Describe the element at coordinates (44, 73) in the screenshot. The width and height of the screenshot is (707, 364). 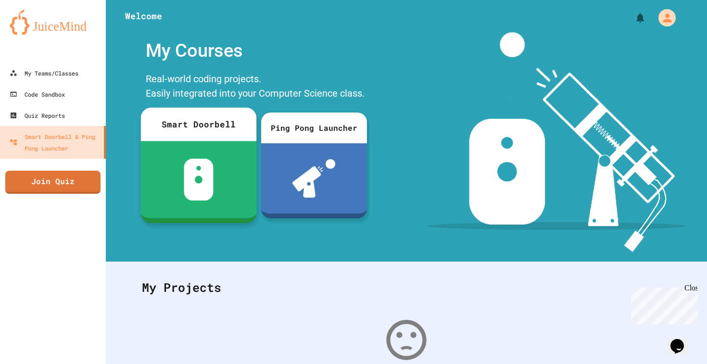
I see `div: My Teams/Classes` at that location.